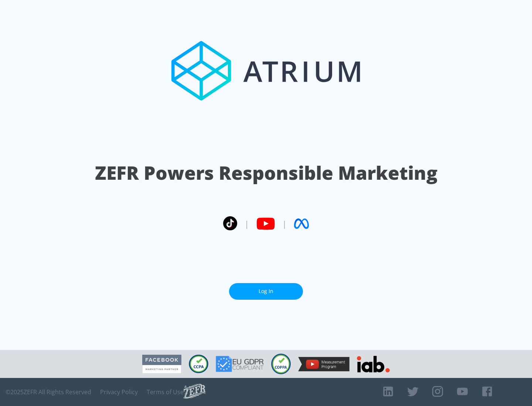 The width and height of the screenshot is (532, 406). What do you see at coordinates (266, 172) in the screenshot?
I see `h1: ZEFR Powers Responsible Marketing` at bounding box center [266, 172].